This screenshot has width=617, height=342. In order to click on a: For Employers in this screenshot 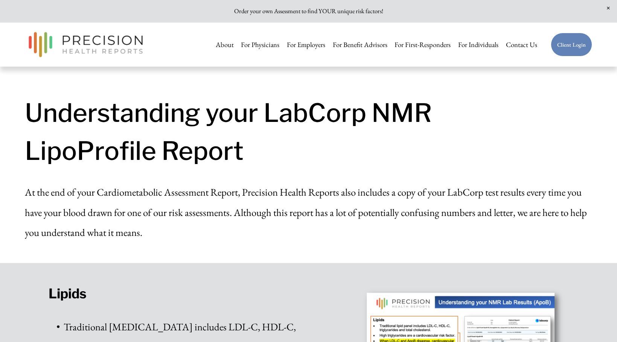, I will do `click(306, 44)`.